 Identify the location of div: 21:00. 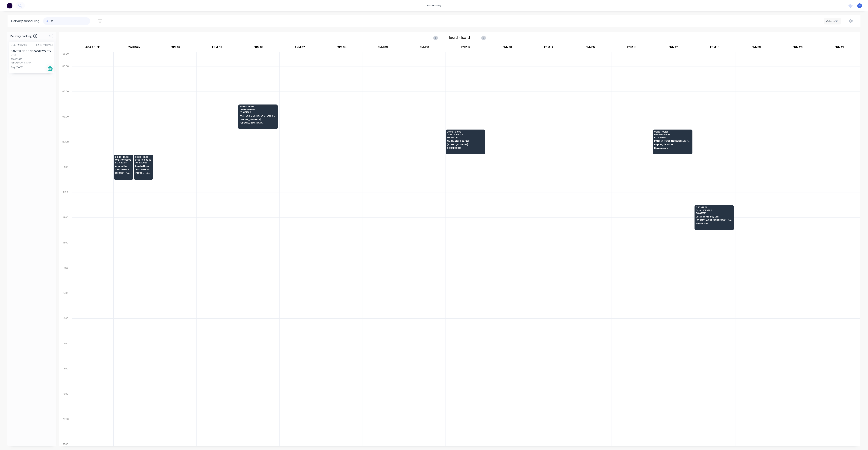
(66, 444).